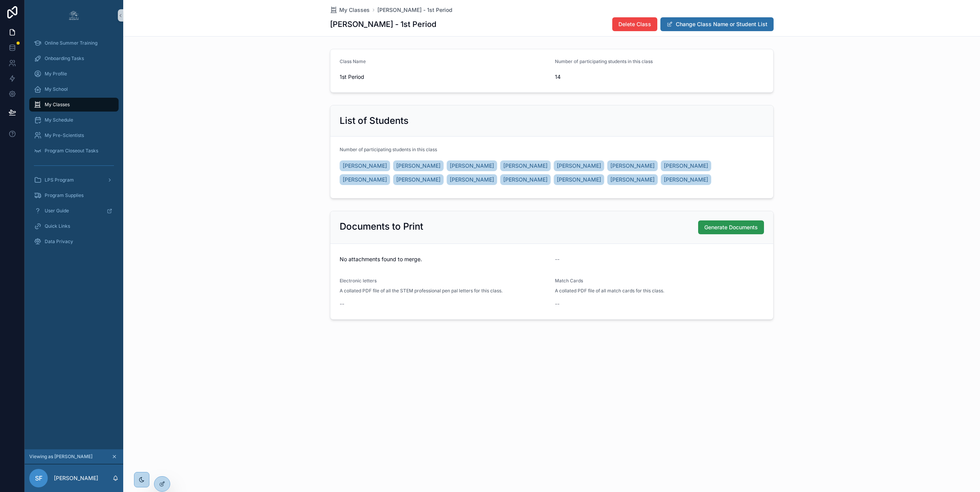 This screenshot has height=492, width=980. Describe the element at coordinates (74, 211) in the screenshot. I see `a: User Guide` at that location.